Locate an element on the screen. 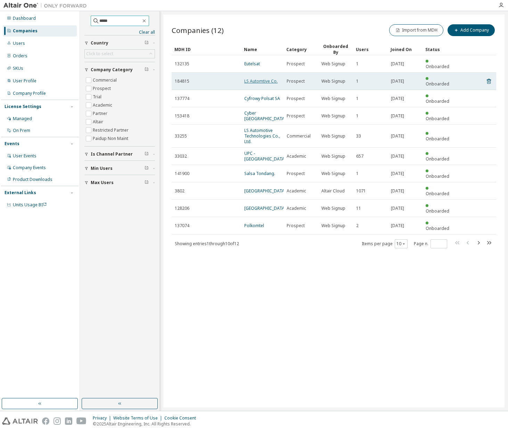 This screenshot has width=508, height=431. span: Max Users is located at coordinates (102, 183).